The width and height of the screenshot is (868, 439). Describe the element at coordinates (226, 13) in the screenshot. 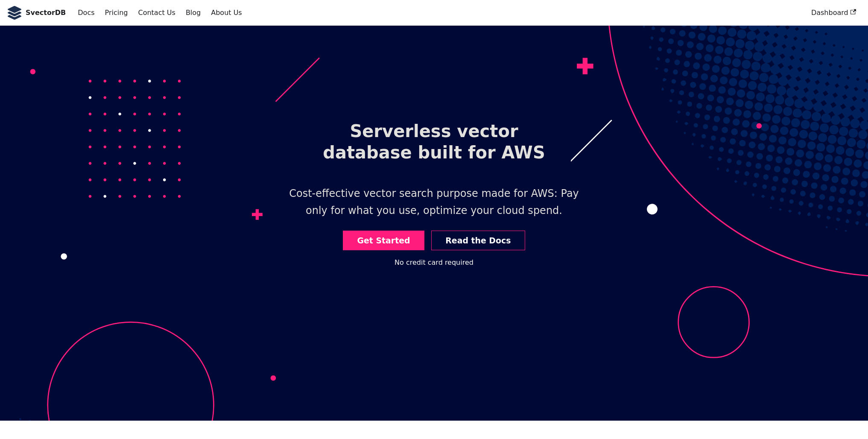

I see `a: About Us` at that location.